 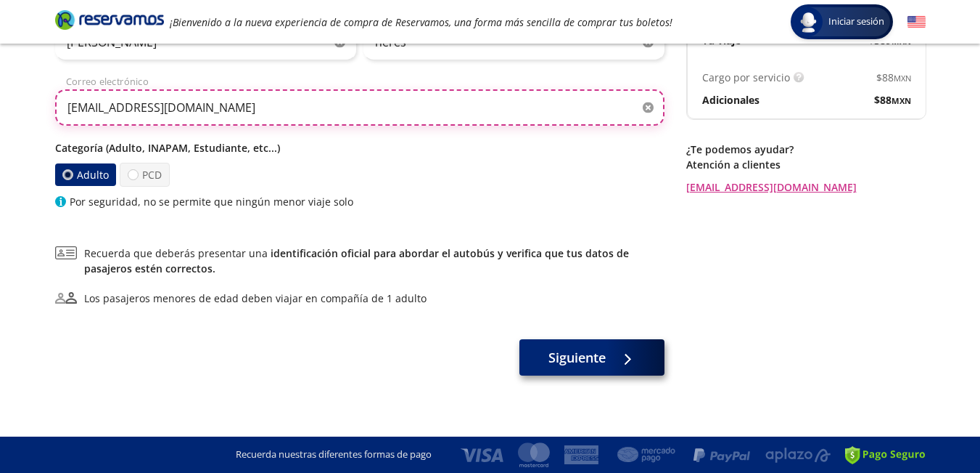 I want to click on label: PCD, so click(x=144, y=174).